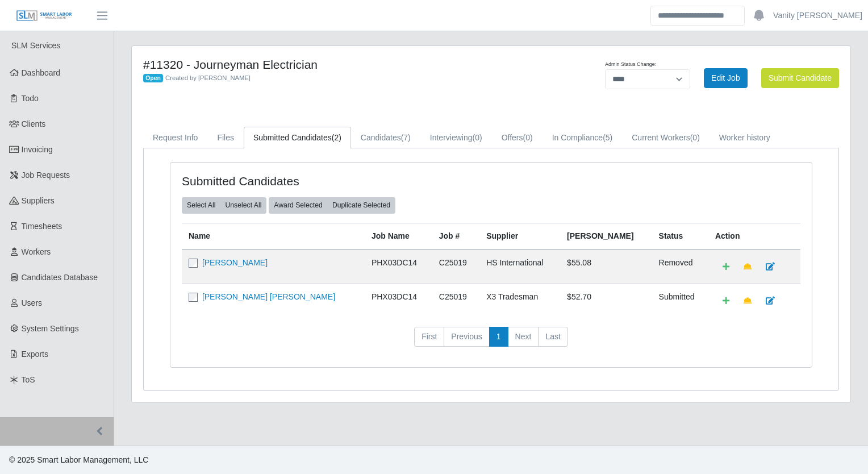 This screenshot has height=474, width=868. I want to click on span: Todo, so click(30, 99).